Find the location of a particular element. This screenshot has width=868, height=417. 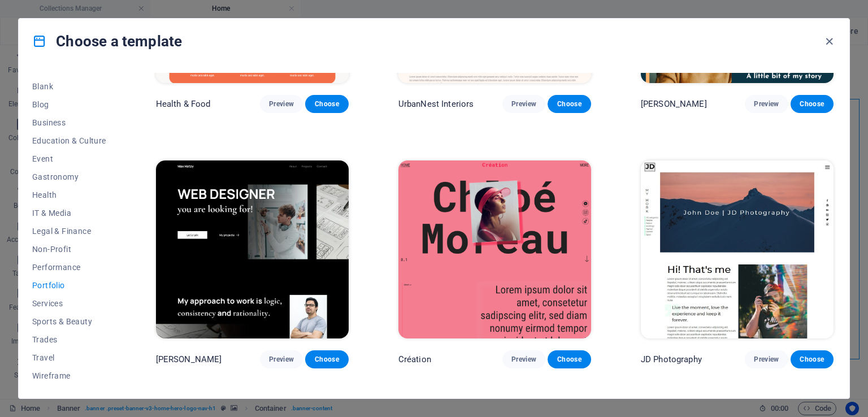

span: Portfolio is located at coordinates (69, 285).